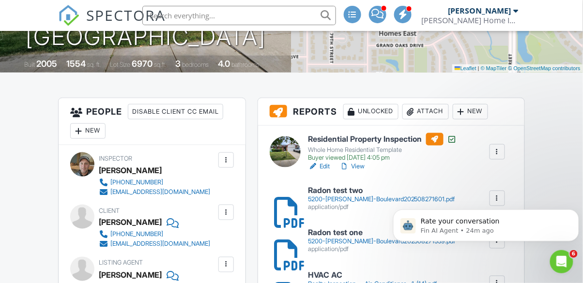 The width and height of the screenshot is (583, 283). What do you see at coordinates (105, 32) in the screenshot?
I see `p: Rate your conversation` at bounding box center [105, 32].